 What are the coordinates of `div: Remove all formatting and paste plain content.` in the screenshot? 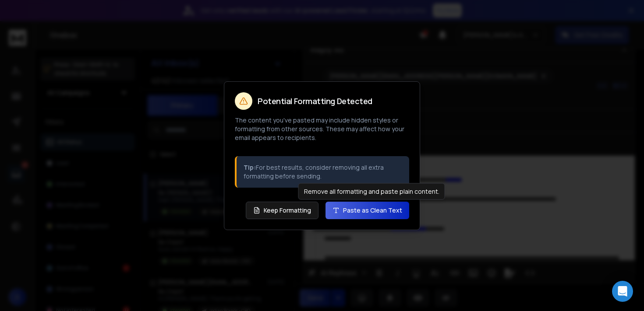 It's located at (372, 192).